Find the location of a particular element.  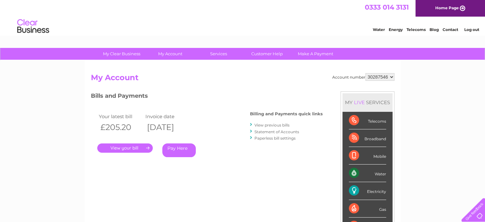

div: LIVE is located at coordinates (359, 102).